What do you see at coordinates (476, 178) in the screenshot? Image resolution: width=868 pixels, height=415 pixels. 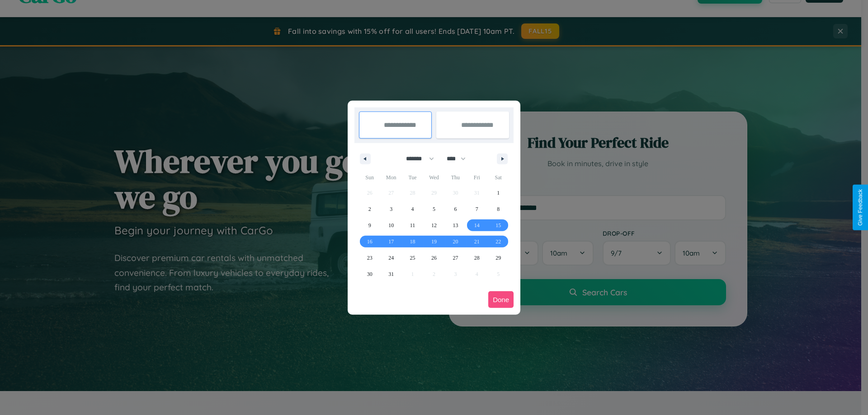 I see `span: Fri` at bounding box center [476, 178].